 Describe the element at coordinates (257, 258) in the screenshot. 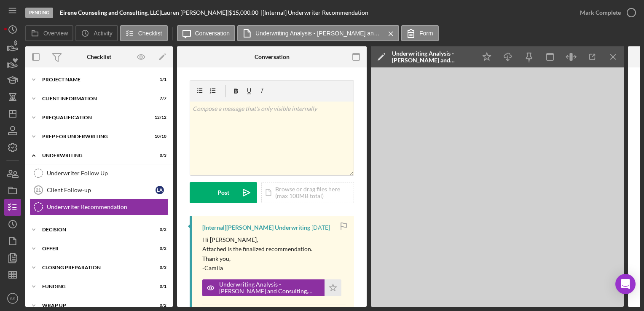

I see `p: Thank you,` at that location.